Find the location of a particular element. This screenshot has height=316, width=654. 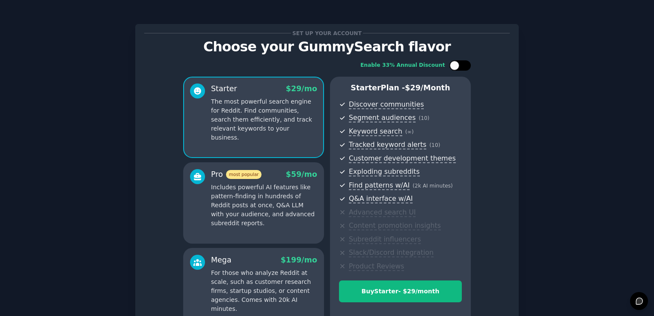

div: Buy Starter - $ 29 /month is located at coordinates (400, 291).